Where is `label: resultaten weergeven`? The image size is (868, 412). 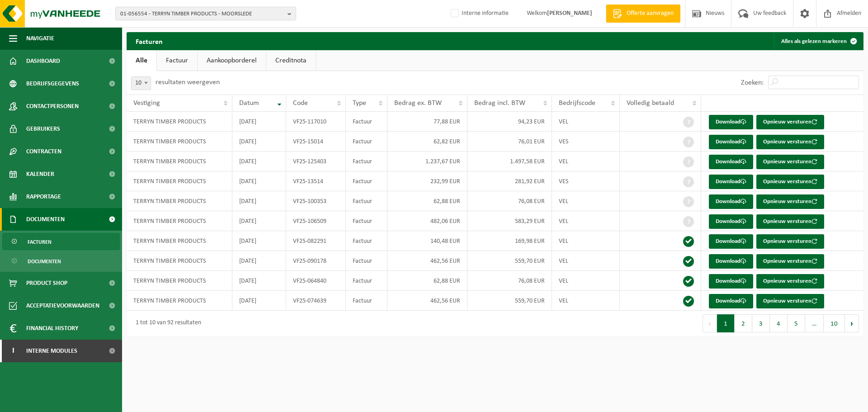 label: resultaten weergeven is located at coordinates (188, 82).